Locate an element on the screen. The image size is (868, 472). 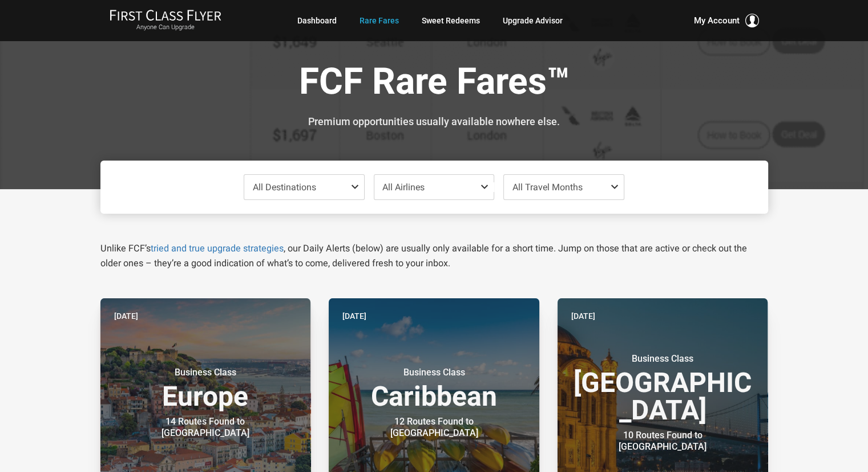
span: All Destinations is located at coordinates (284, 187).